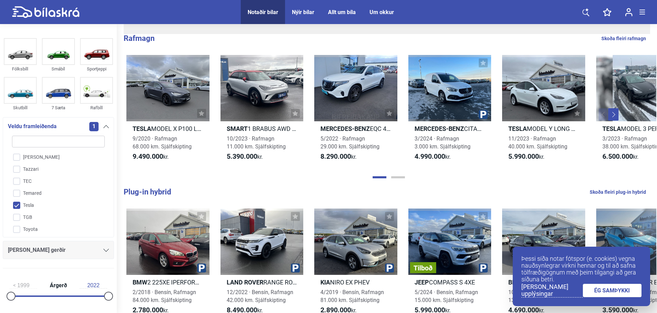 This screenshot has height=313, width=657. Describe the element at coordinates (342, 12) in the screenshot. I see `div: Allt um bíla` at that location.